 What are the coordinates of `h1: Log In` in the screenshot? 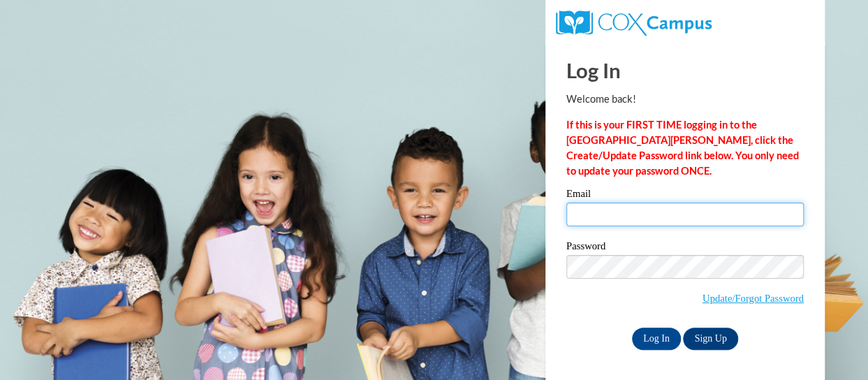 It's located at (685, 70).